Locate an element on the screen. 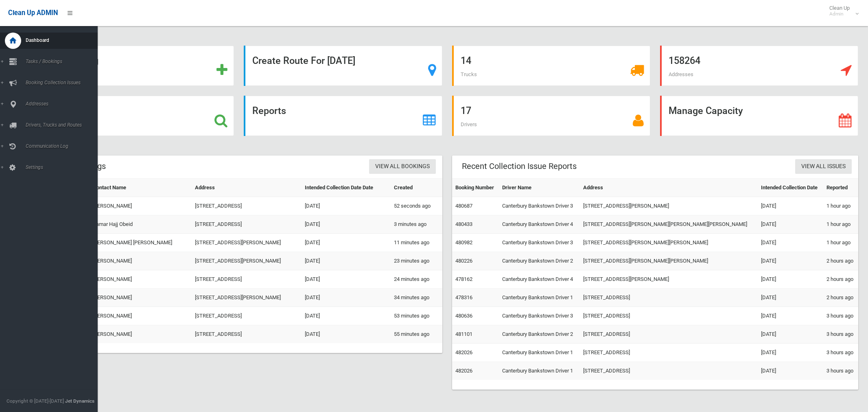 The image size is (868, 412). th: Intended Collection Date is located at coordinates (791, 188).